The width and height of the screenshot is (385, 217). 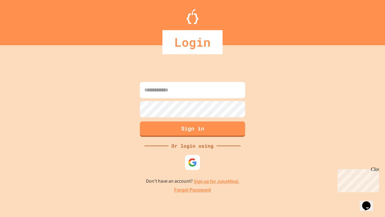 I want to click on div: Chat with us now!Close, so click(x=22, y=20).